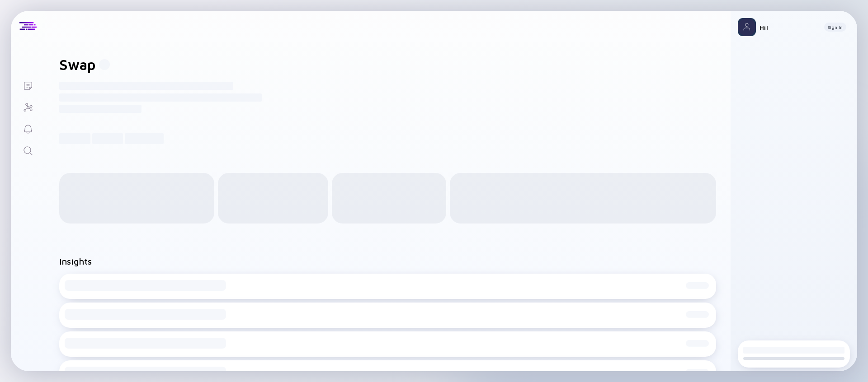  I want to click on a: Reminders, so click(28, 128).